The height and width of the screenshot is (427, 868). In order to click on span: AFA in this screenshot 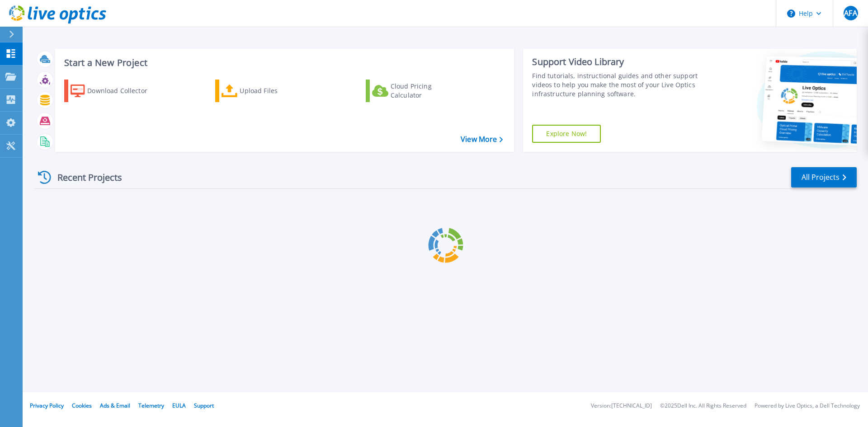, I will do `click(850, 13)`.